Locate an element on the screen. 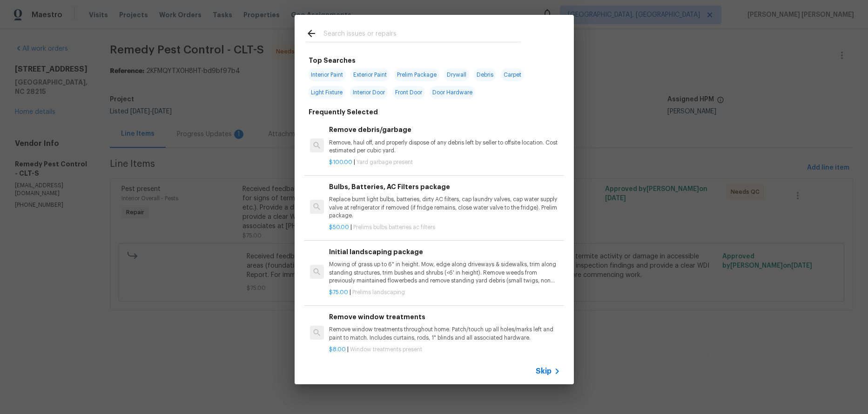 This screenshot has height=414, width=868. span: $50.00 is located at coordinates (339, 227).